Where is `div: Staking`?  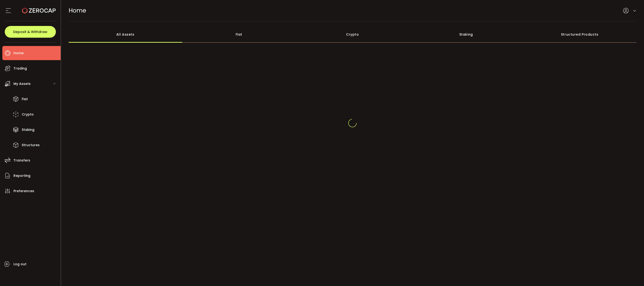 div: Staking is located at coordinates (466, 35).